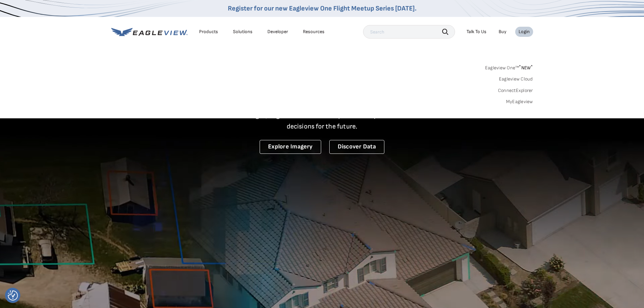  Describe the element at coordinates (509, 67) in the screenshot. I see `a: Eagleview One™*NEW*` at that location.